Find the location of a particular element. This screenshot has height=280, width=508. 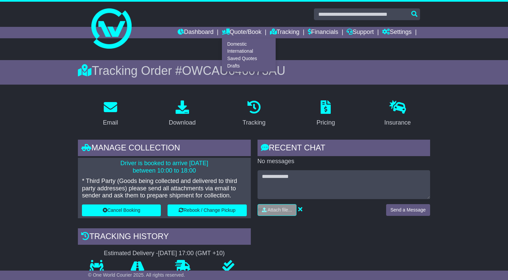

span: © One World Courier 2025. All rights reserved. is located at coordinates (136, 275).